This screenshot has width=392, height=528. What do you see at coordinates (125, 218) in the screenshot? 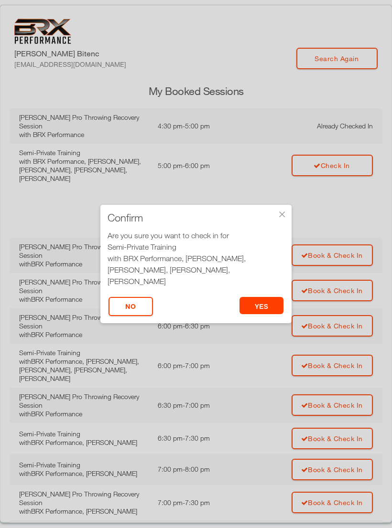
I see `span: Confirm` at bounding box center [125, 218].